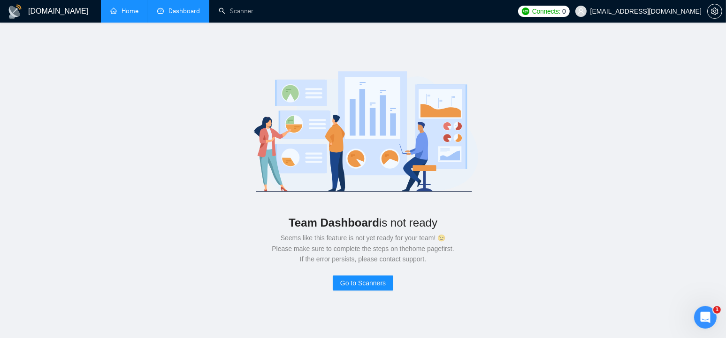 The image size is (726, 338). Describe the element at coordinates (564, 11) in the screenshot. I see `span: 0` at that location.